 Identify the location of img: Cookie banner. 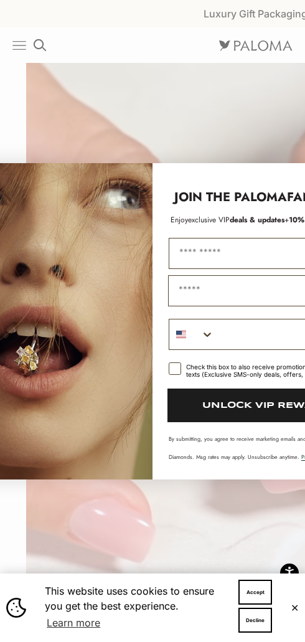
(16, 608).